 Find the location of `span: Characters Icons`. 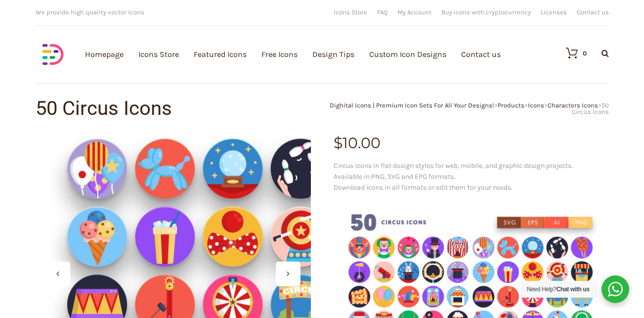

span: Characters Icons is located at coordinates (573, 105).